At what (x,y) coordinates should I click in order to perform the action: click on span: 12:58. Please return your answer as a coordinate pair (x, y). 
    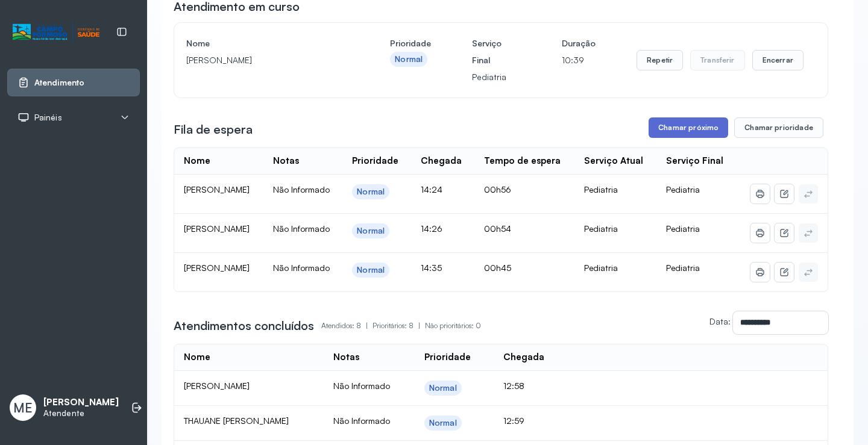
    Looking at the image, I should click on (514, 386).